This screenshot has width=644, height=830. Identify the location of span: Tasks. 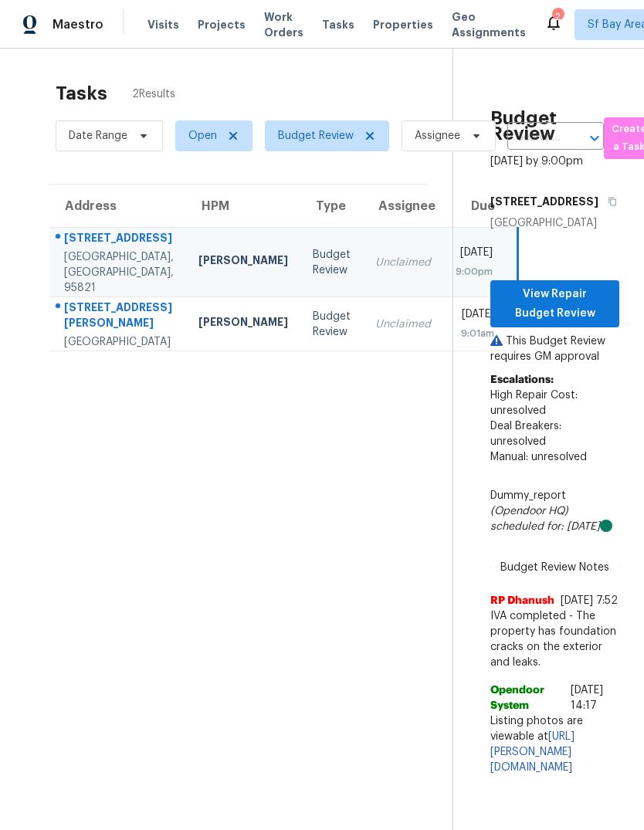
(339, 25).